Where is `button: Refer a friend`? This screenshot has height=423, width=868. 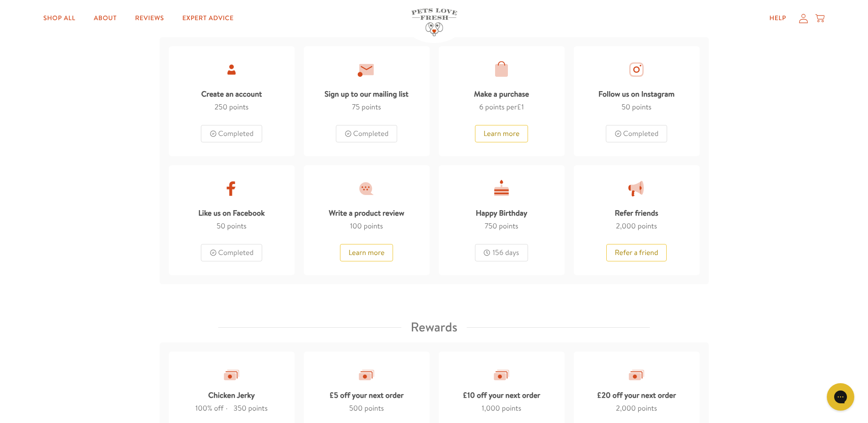
button: Refer a friend is located at coordinates (637, 253).